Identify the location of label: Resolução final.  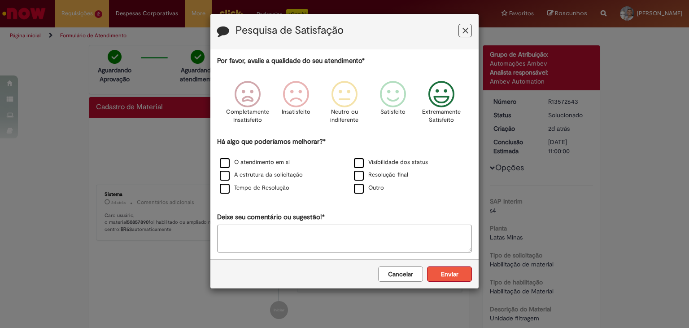
(381, 175).